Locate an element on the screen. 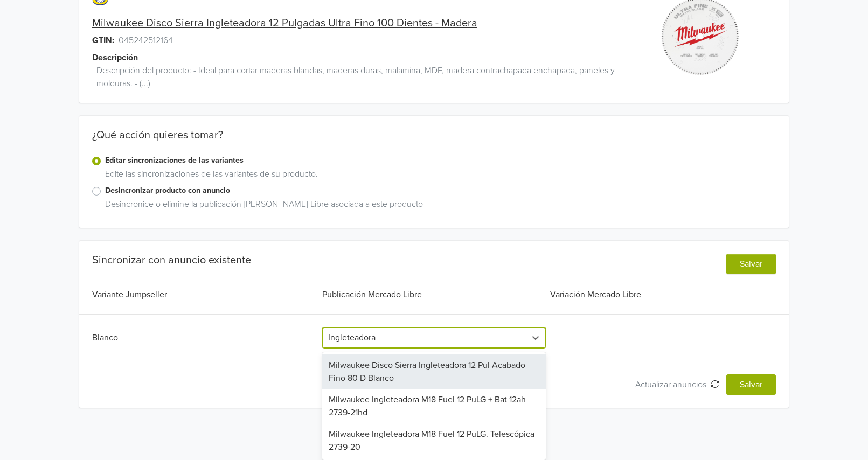 This screenshot has width=868, height=460. div: Edite las sincronizaciones de las variantes de su producto. is located at coordinates (439, 176).